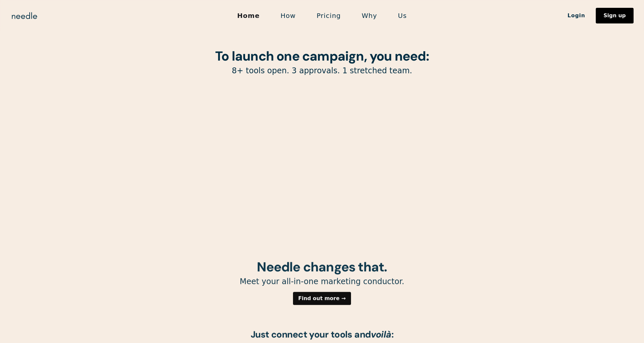 The height and width of the screenshot is (343, 644). Describe the element at coordinates (402, 16) in the screenshot. I see `a: Us` at that location.